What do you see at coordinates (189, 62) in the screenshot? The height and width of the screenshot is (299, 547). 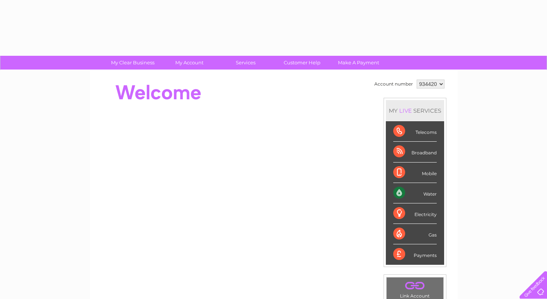 I see `a: My Account` at bounding box center [189, 62].